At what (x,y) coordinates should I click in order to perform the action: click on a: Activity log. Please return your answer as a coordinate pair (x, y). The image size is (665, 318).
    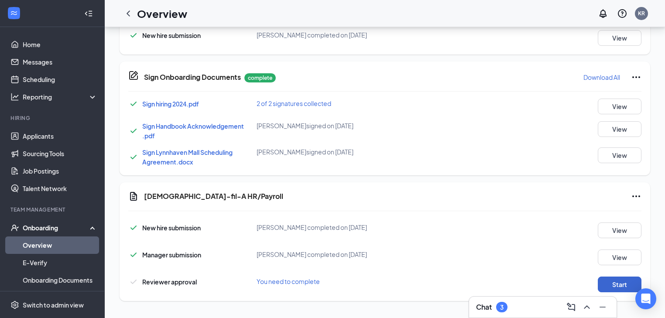
    Looking at the image, I should click on (60, 297).